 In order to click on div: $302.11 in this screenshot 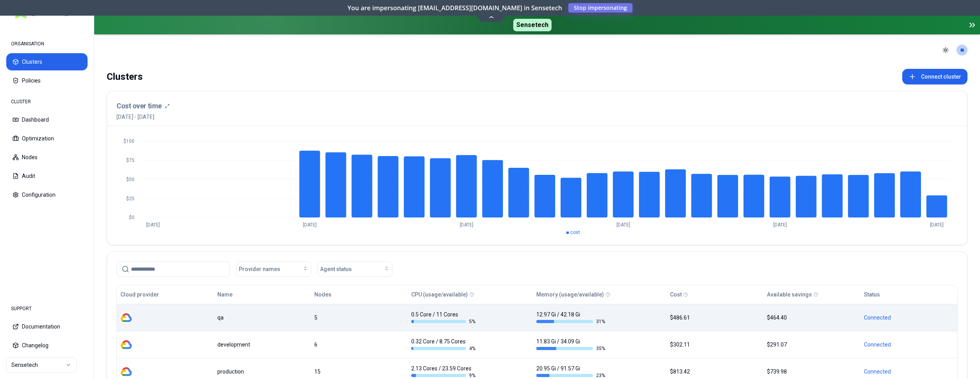, I will do `click(715, 344)`.